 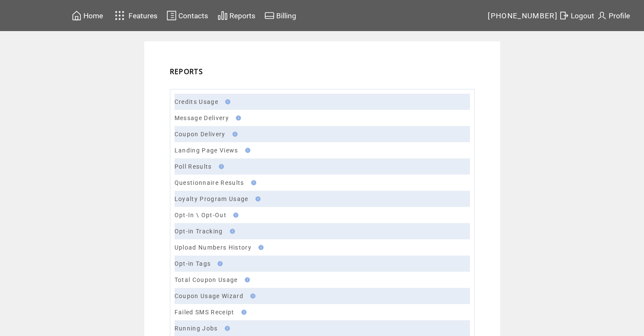 What do you see at coordinates (187, 15) in the screenshot?
I see `a: Contacts` at bounding box center [187, 15].